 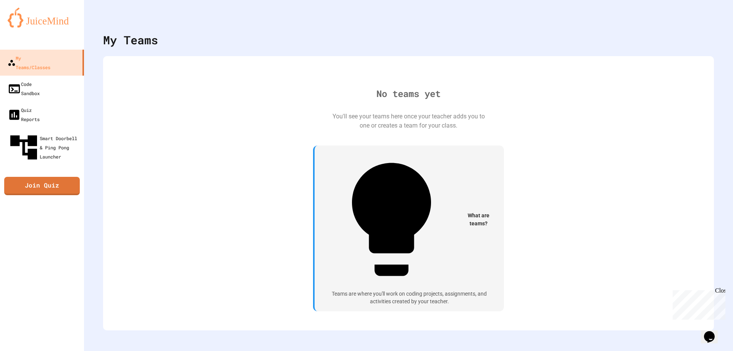 What do you see at coordinates (28, 26) in the screenshot?
I see `div: Chat with us now!Close` at bounding box center [28, 26].